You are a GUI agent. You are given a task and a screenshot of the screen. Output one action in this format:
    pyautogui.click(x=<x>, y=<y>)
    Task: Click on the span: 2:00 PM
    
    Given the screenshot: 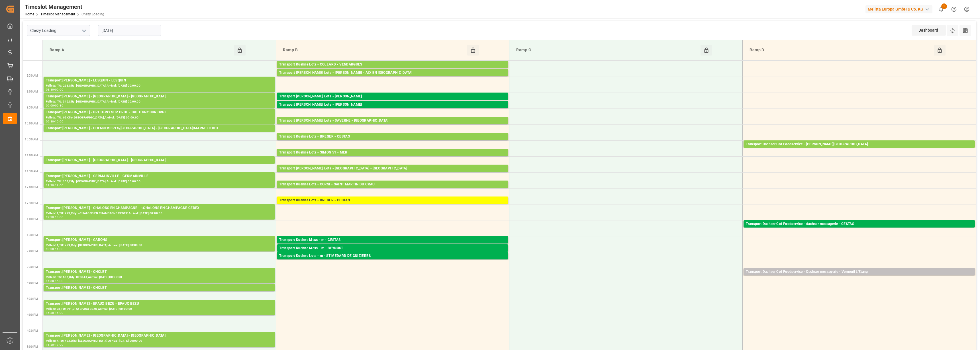 What is the action you would take?
    pyautogui.click(x=32, y=251)
    